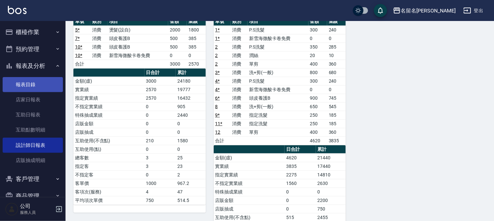 The image size is (494, 221). What do you see at coordinates (239, 22) in the screenshot?
I see `th: 類別` at bounding box center [239, 22].